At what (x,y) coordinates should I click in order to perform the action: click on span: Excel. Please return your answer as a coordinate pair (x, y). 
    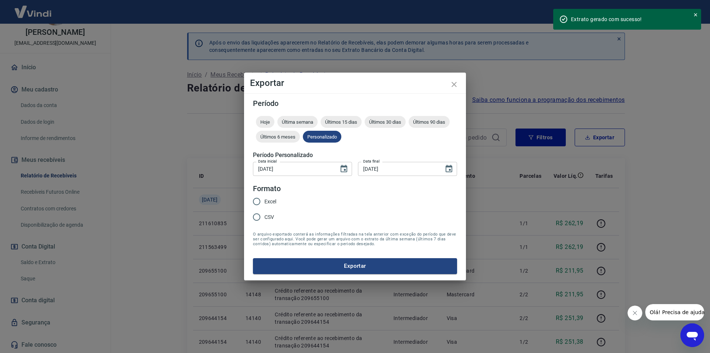
    Looking at the image, I should click on (270, 201).